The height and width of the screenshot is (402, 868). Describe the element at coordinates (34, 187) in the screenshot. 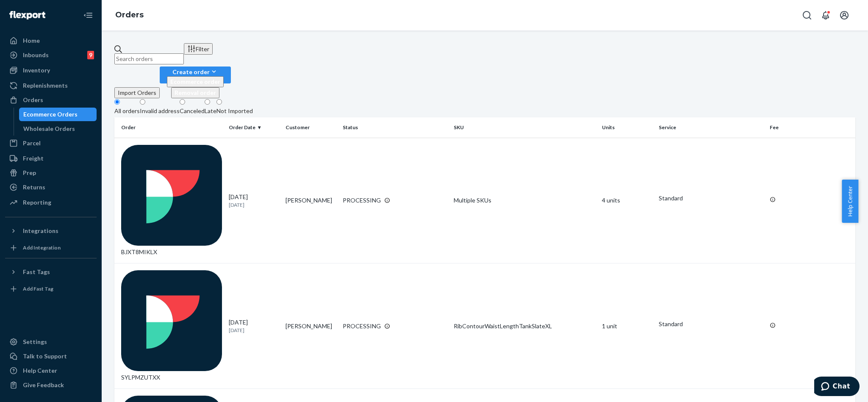

I see `div: Returns` at that location.